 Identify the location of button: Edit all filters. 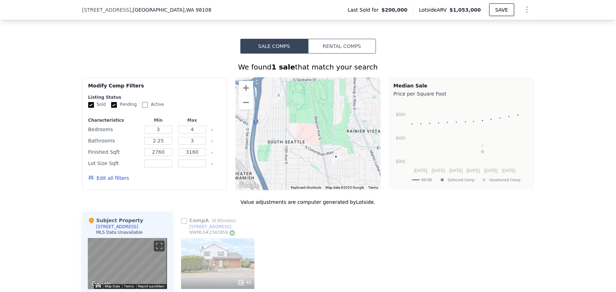
(109, 179).